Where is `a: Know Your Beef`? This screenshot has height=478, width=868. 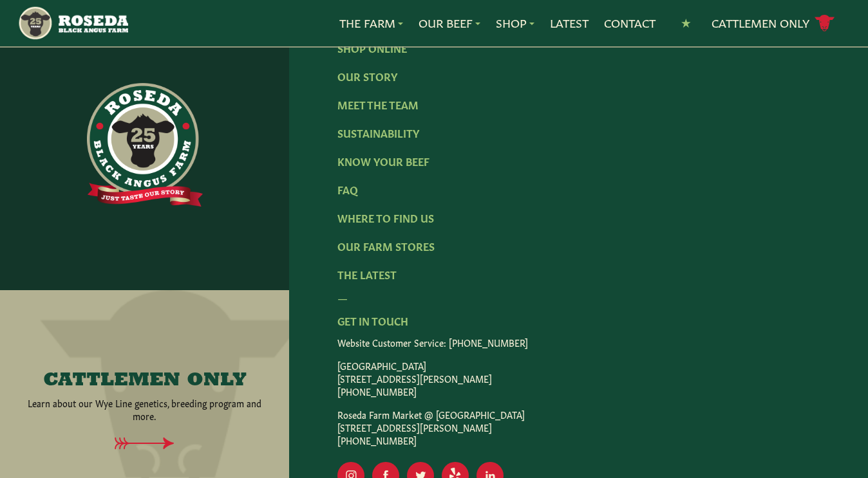 a: Know Your Beef is located at coordinates (383, 161).